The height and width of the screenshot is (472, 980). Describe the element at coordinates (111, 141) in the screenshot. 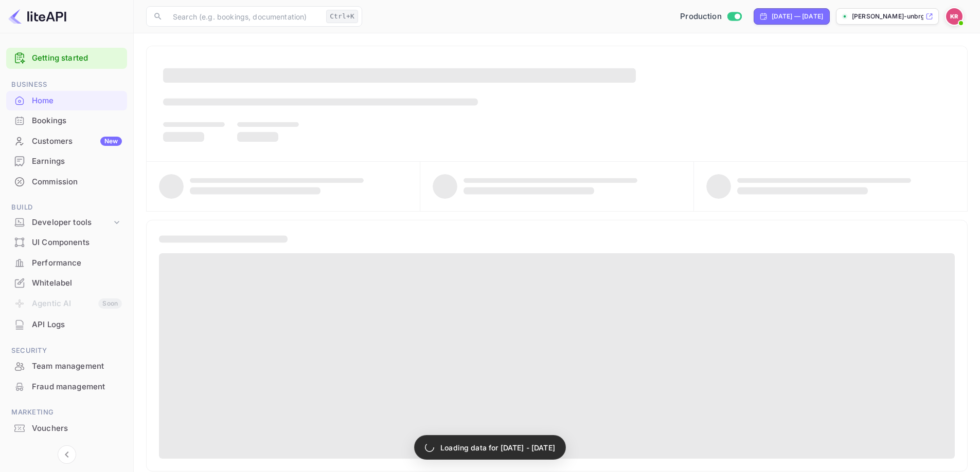

I see `div: New` at that location.